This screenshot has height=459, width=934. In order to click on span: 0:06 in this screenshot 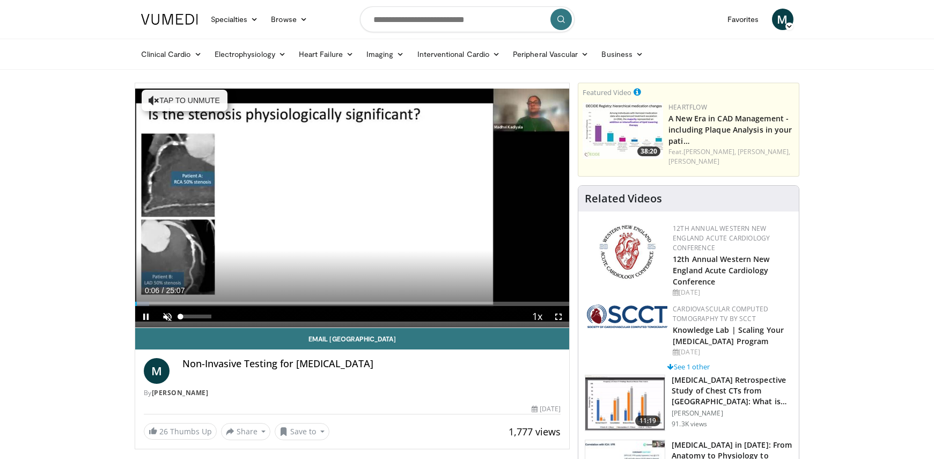, I will do `click(152, 290)`.